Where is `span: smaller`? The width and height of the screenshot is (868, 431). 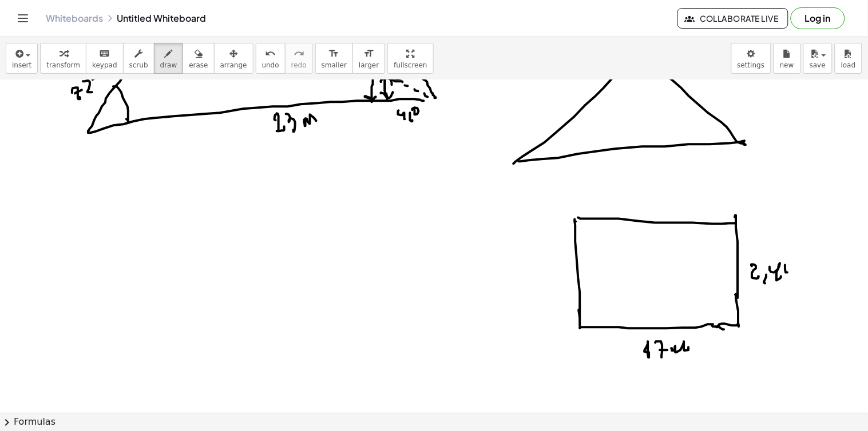 span: smaller is located at coordinates (334, 65).